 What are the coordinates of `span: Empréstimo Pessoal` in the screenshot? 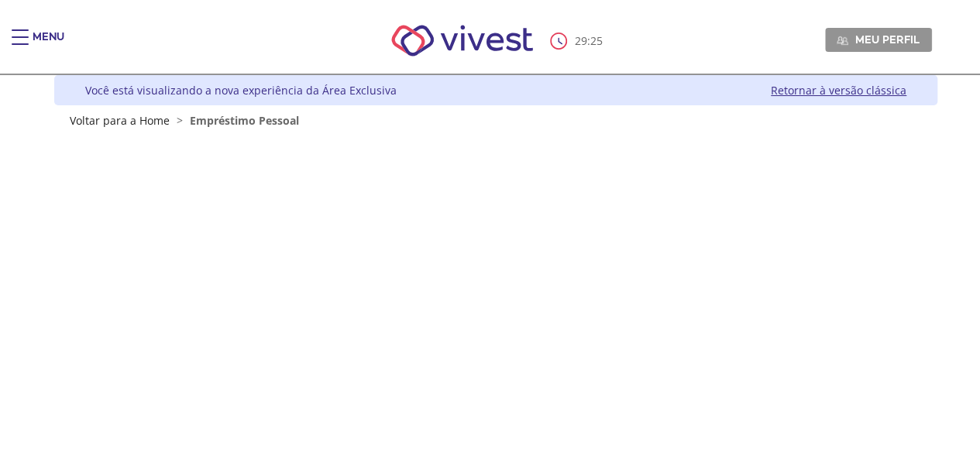 It's located at (244, 120).